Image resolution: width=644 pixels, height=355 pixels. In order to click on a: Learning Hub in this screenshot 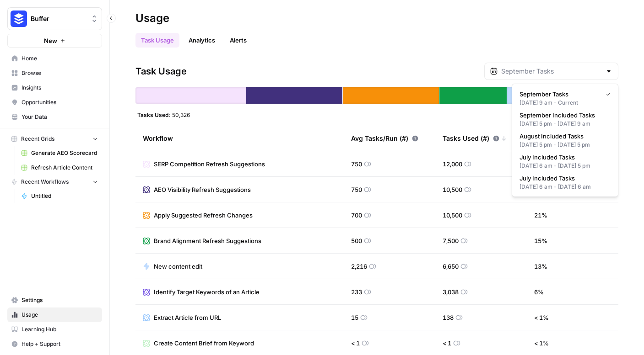, I will do `click(54, 330)`.